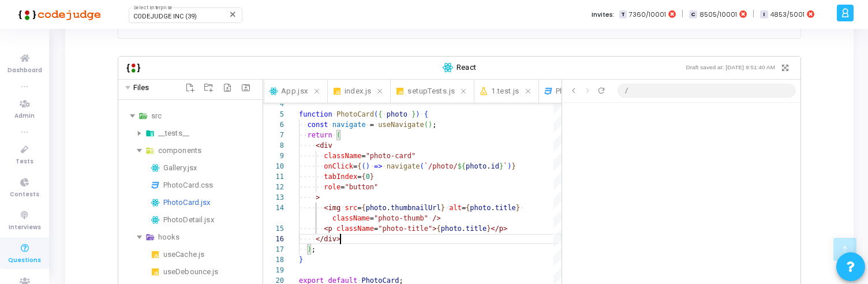 This screenshot has height=284, width=868. Describe the element at coordinates (211, 254) in the screenshot. I see `div: useCache.js` at that location.